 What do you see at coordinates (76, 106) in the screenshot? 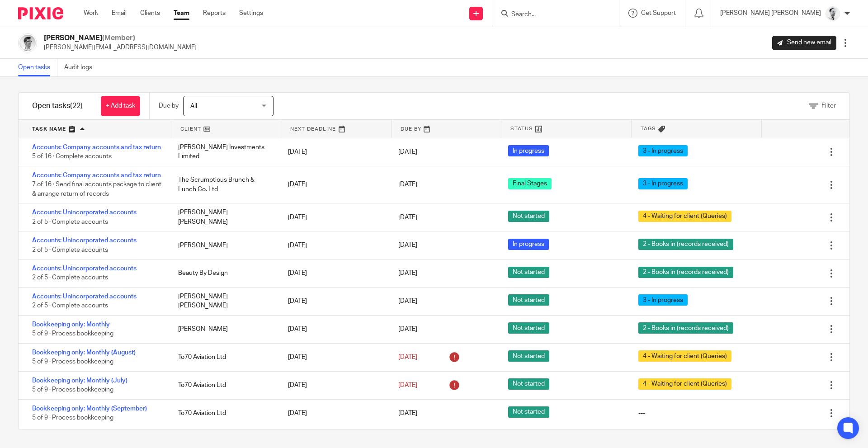
I see `span: (22)` at bounding box center [76, 106].